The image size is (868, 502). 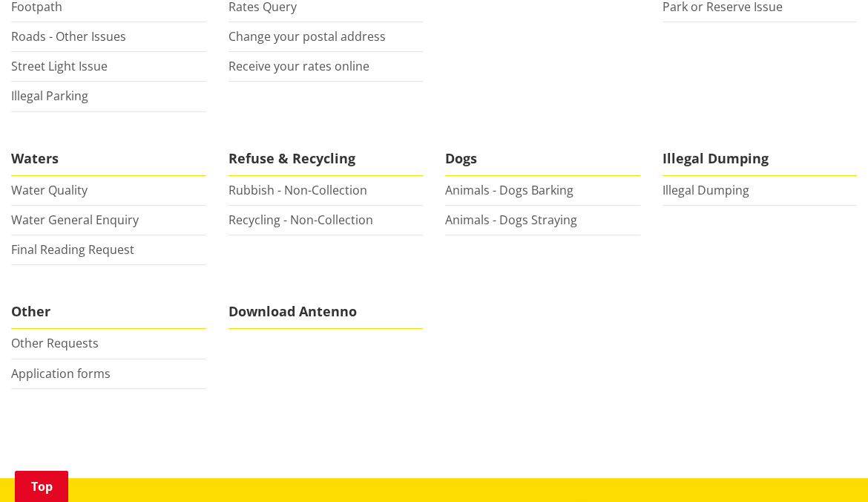 What do you see at coordinates (49, 190) in the screenshot?
I see `a: Water Quality` at bounding box center [49, 190].